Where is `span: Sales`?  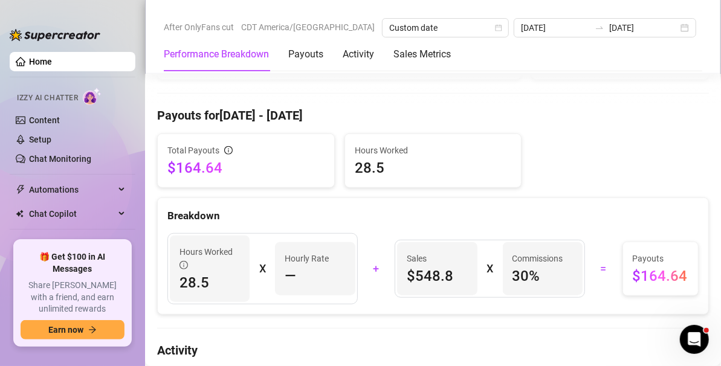
span: Sales is located at coordinates (437, 259).